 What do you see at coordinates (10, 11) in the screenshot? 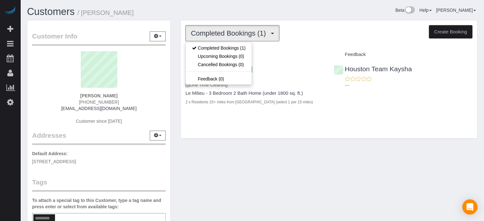
I see `a: Automaid Logo` at bounding box center [10, 11].